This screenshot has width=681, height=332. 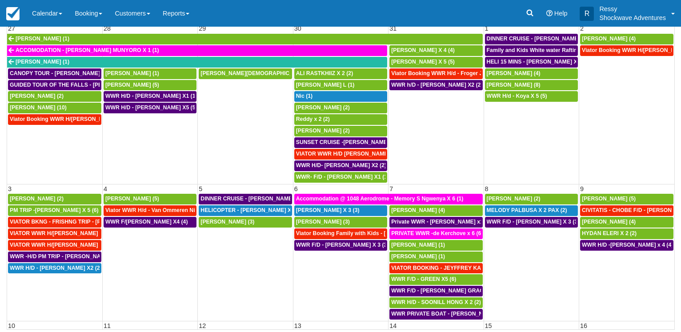 What do you see at coordinates (202, 326) in the screenshot?
I see `span: 12` at bounding box center [202, 326].